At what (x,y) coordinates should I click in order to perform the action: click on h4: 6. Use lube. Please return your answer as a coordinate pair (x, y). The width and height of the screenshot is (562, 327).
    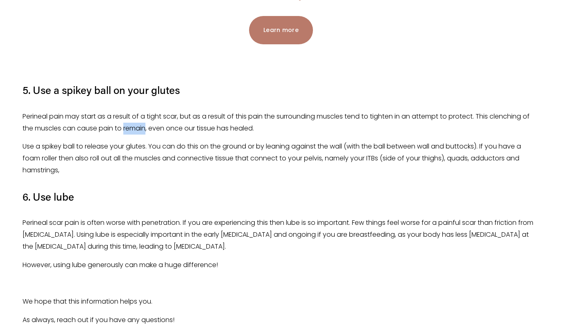
    Looking at the image, I should click on (281, 196).